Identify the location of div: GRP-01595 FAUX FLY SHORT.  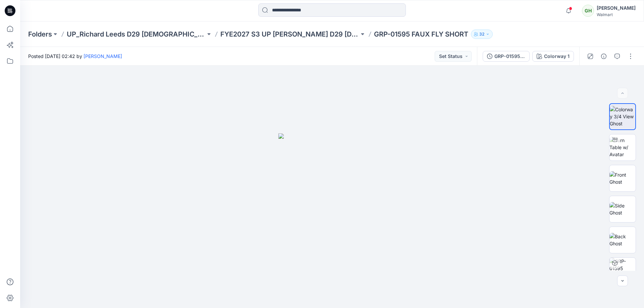
(510, 56).